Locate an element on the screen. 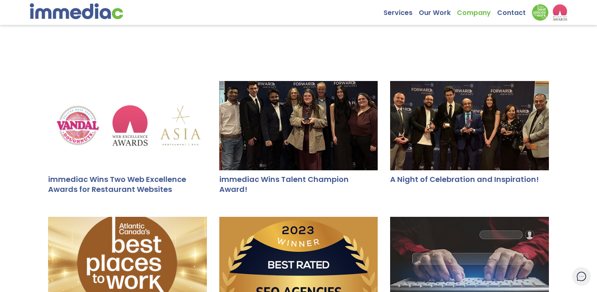  img: Down is located at coordinates (541, 12).